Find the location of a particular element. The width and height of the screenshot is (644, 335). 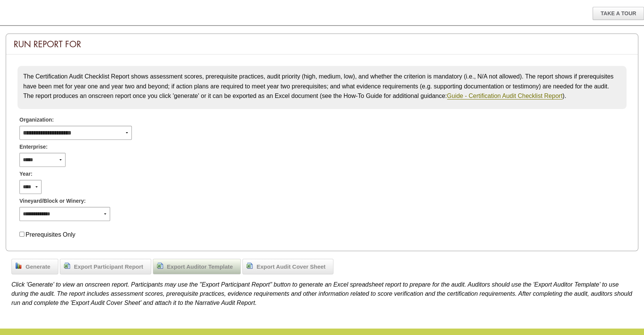

span: Export Participant Report is located at coordinates (109, 267).